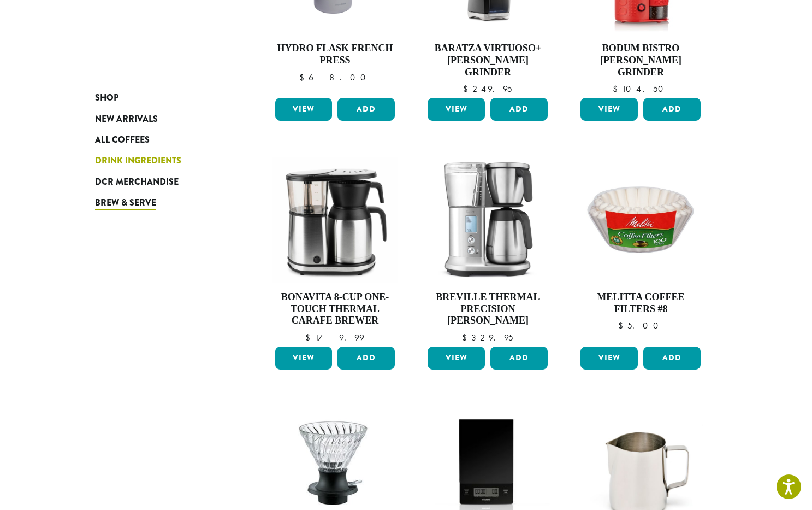  What do you see at coordinates (335, 220) in the screenshot?
I see `img: Bonavita-Brewer-02-scaled-e1698354204509.jpg` at bounding box center [335, 220].